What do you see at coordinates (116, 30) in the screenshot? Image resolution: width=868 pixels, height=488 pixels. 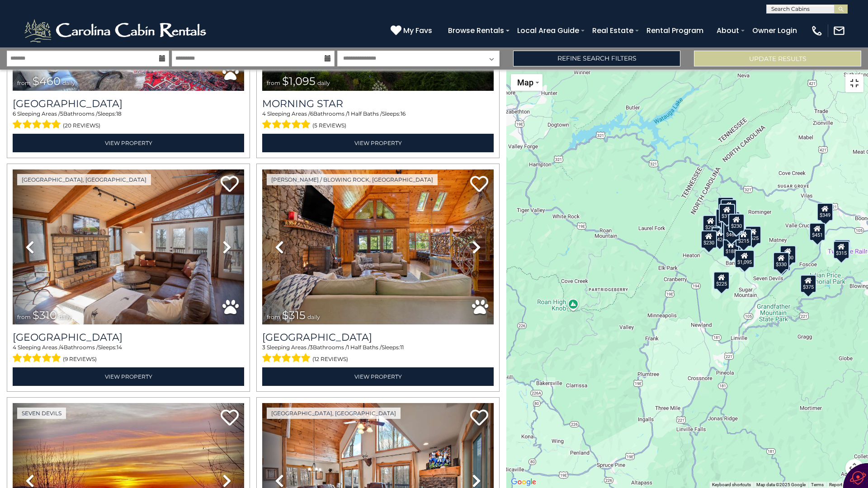 I see `img: White-1-2.png` at bounding box center [116, 30].